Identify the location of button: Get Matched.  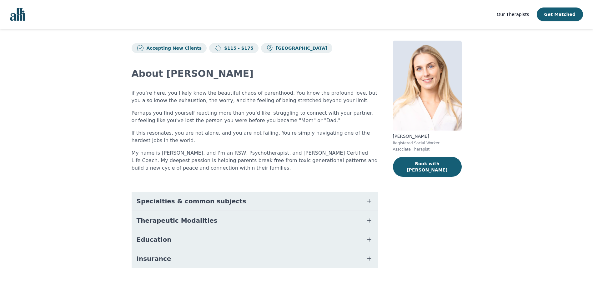
(560, 14).